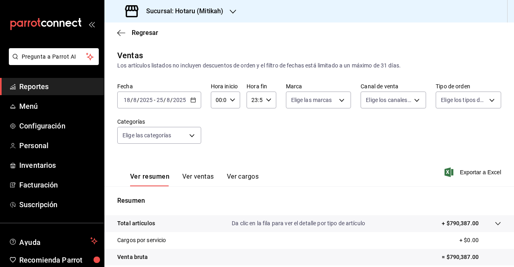 The image size is (514, 267). What do you see at coordinates (58, 185) in the screenshot?
I see `span: Facturación` at bounding box center [58, 185].